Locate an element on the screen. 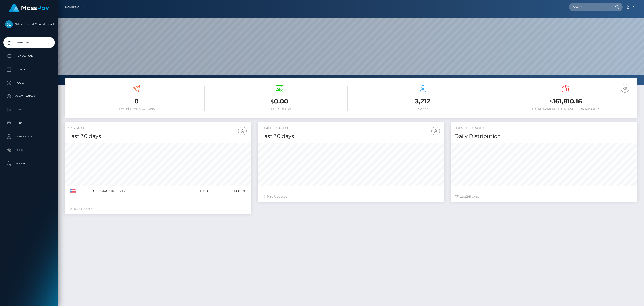 The height and width of the screenshot is (306, 644). h3: 3,212 is located at coordinates (422, 101).